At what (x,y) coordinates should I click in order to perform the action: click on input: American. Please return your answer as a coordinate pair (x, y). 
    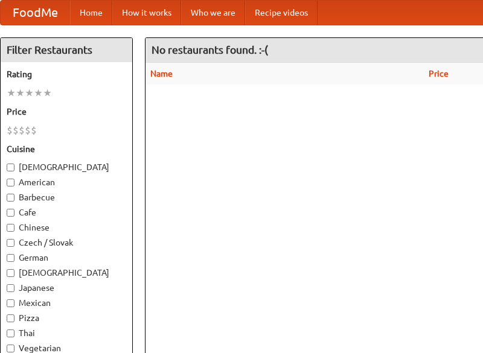
    Looking at the image, I should click on (10, 182).